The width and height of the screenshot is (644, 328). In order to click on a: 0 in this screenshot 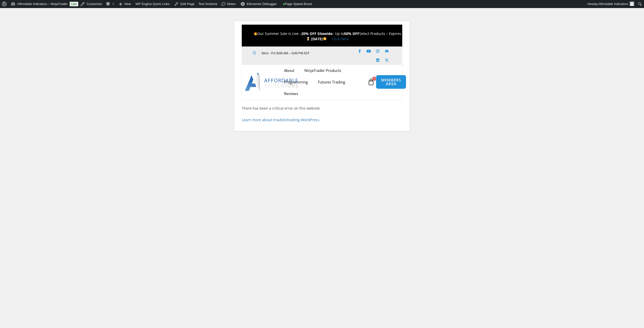, I will do `click(371, 82)`.